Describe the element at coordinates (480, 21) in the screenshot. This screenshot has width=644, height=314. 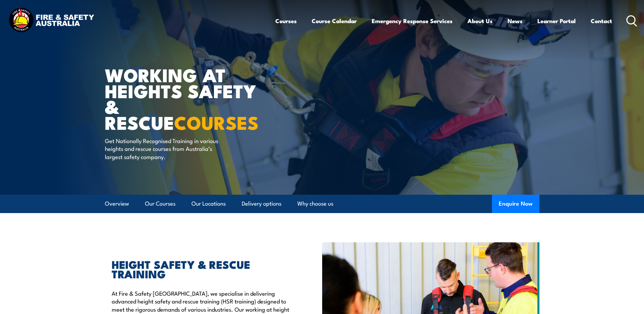
I see `a: About Us` at that location.